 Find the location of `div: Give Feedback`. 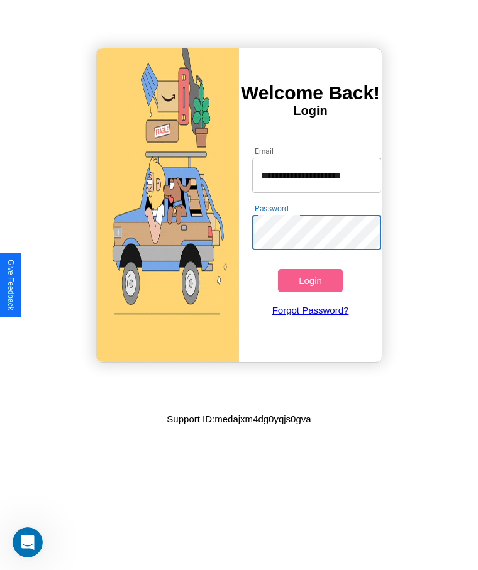

div: Give Feedback is located at coordinates (11, 285).